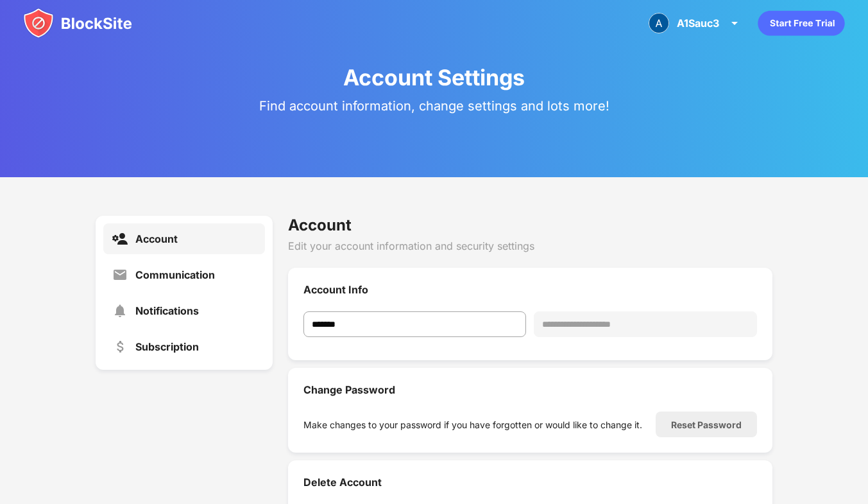 This screenshot has width=868, height=504. Describe the element at coordinates (435, 106) in the screenshot. I see `div: Find account information, change settings and lots more!` at that location.